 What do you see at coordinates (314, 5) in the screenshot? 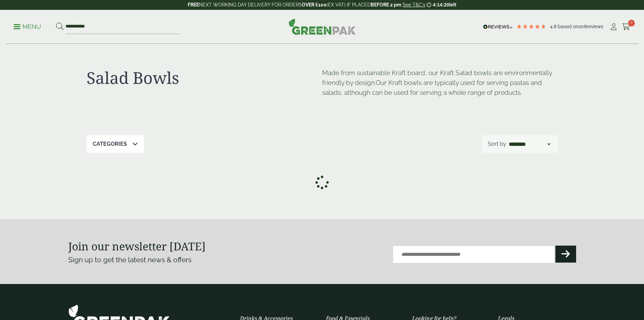
I see `strong: OVER £100` at bounding box center [314, 5].